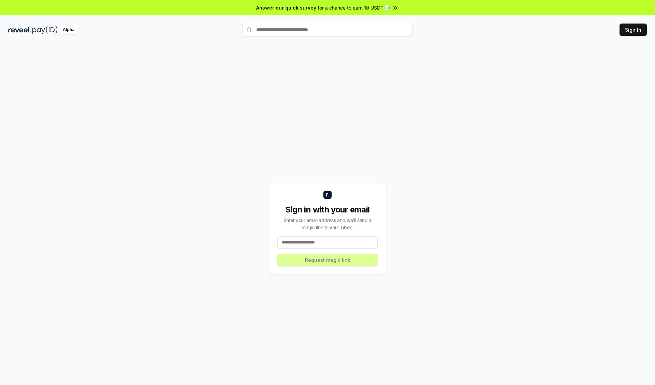 This screenshot has width=655, height=385. I want to click on img: reveel_dark, so click(19, 30).